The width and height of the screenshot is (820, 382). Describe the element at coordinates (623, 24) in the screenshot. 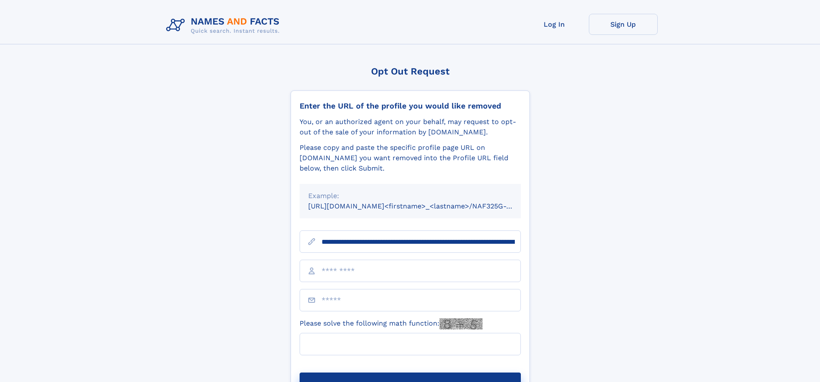

I see `a: Sign Up` at that location.